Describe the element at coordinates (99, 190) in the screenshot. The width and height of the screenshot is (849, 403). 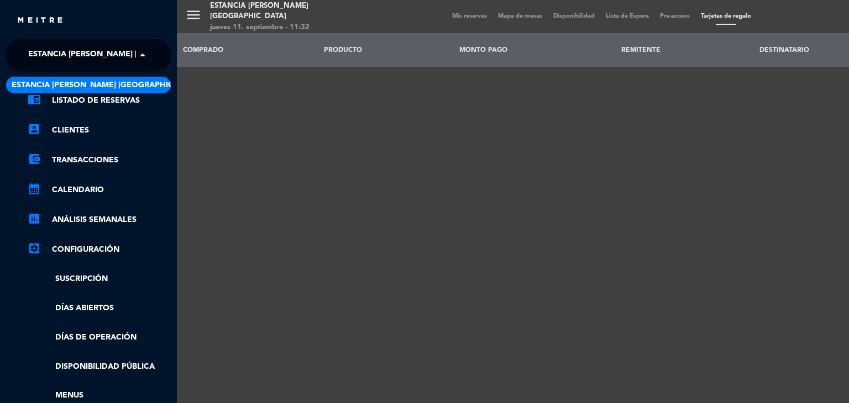
I see `a: calendar_monthCalendario` at that location.